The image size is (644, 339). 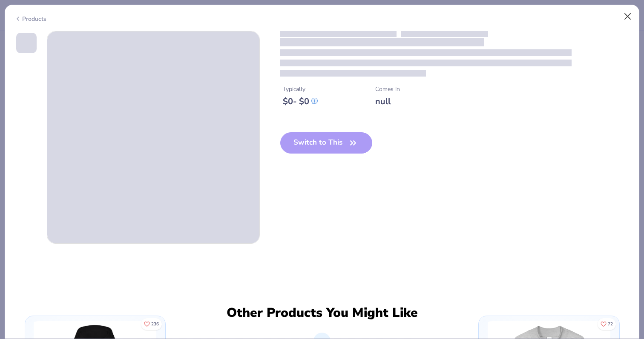 What do you see at coordinates (388, 101) in the screenshot?
I see `div: null` at bounding box center [388, 101].